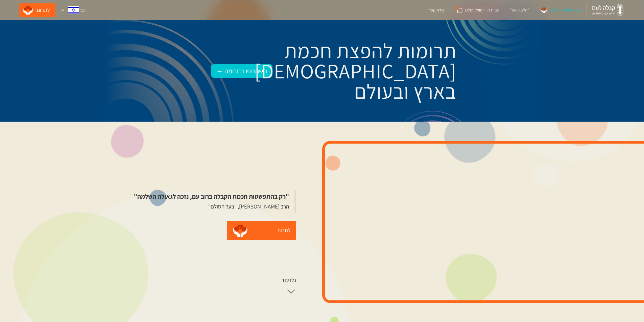 Image resolution: width=644 pixels, height=322 pixels. What do you see at coordinates (565, 10) in the screenshot?
I see `div: בואו להיות שותפים` at bounding box center [565, 10].